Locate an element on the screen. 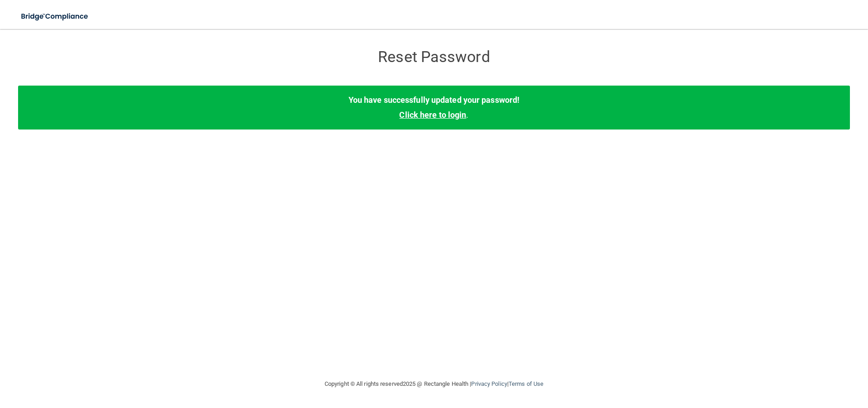 The height and width of the screenshot is (408, 868). a: Terms of Use is located at coordinates (526, 383).